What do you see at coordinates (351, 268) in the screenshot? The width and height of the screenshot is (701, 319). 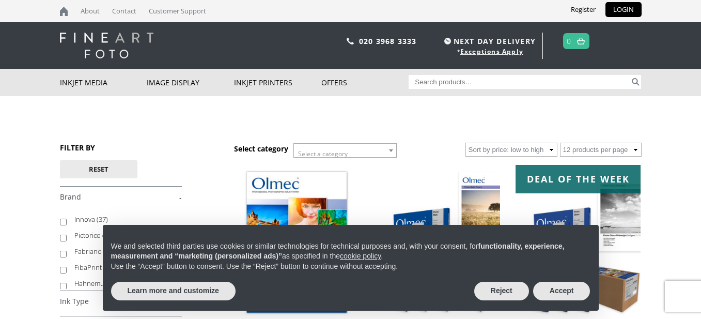 I see `div: Notice` at bounding box center [351, 268].